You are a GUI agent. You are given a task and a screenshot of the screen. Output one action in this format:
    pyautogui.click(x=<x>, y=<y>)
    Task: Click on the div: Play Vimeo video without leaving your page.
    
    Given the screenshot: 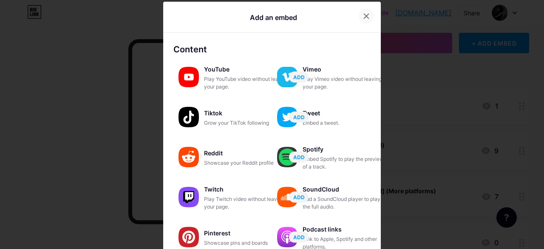 What is the action you would take?
    pyautogui.click(x=345, y=83)
    